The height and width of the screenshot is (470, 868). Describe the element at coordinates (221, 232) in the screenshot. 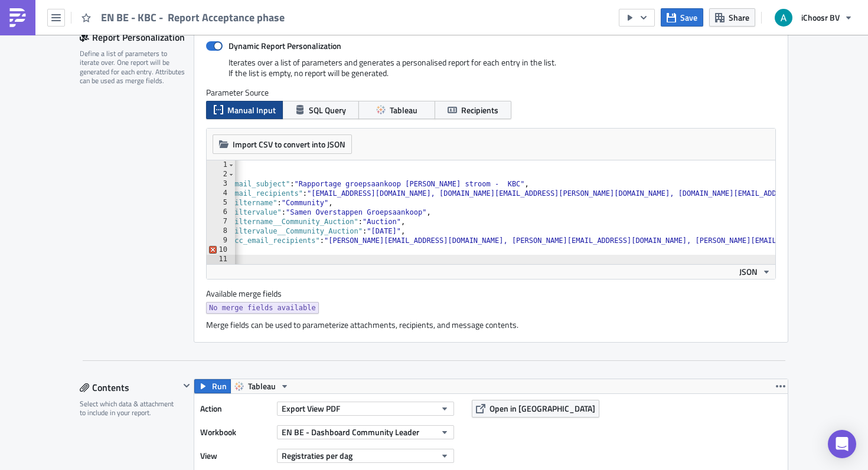

I see `div: 8` at that location.